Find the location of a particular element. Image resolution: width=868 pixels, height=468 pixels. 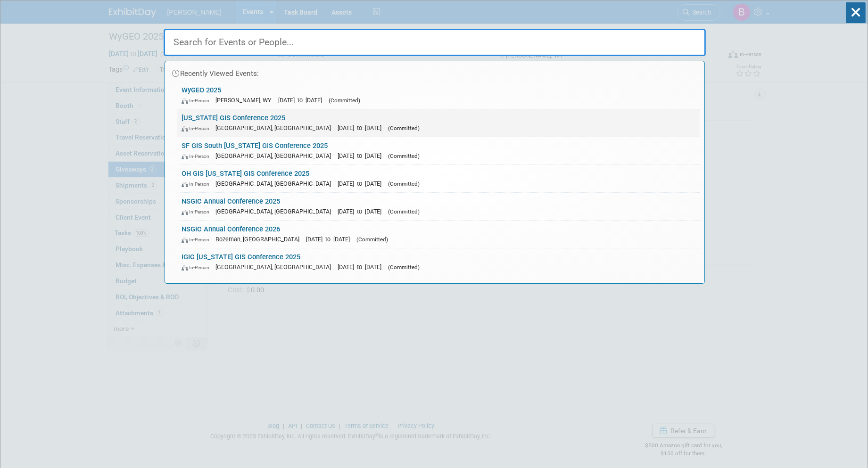

div: Recently Viewed Events: is located at coordinates (435, 71).